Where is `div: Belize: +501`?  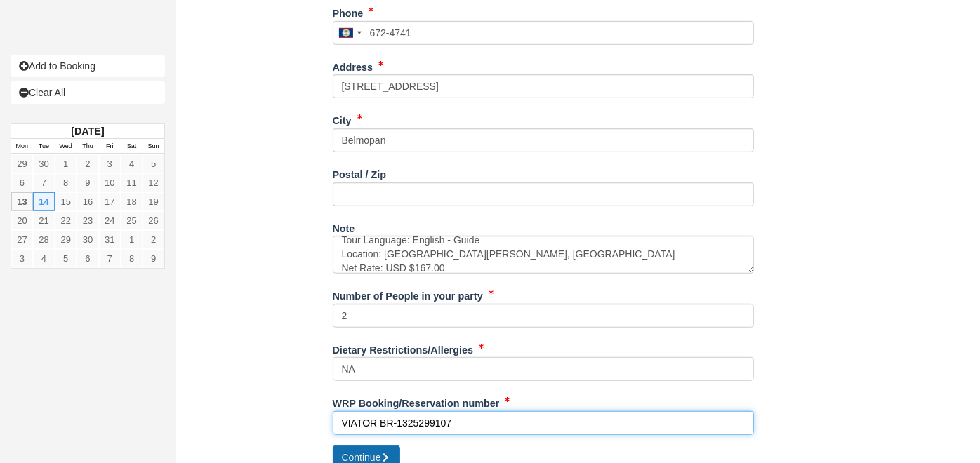
div: Belize: +501 is located at coordinates (349, 33).